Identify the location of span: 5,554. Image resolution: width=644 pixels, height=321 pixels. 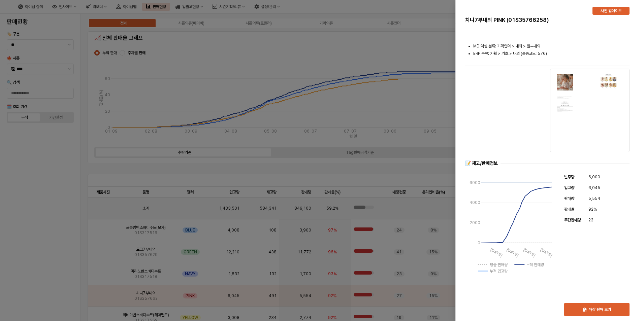
(594, 198).